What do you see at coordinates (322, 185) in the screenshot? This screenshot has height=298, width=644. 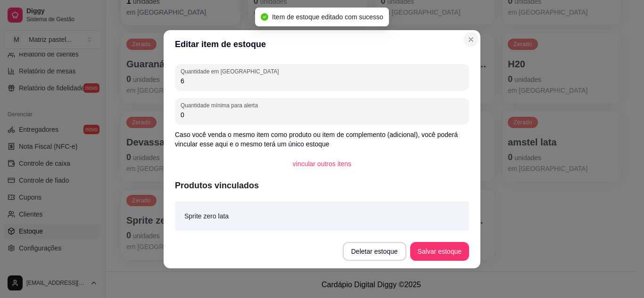 I see `article: Produtos vinculados` at bounding box center [322, 185].